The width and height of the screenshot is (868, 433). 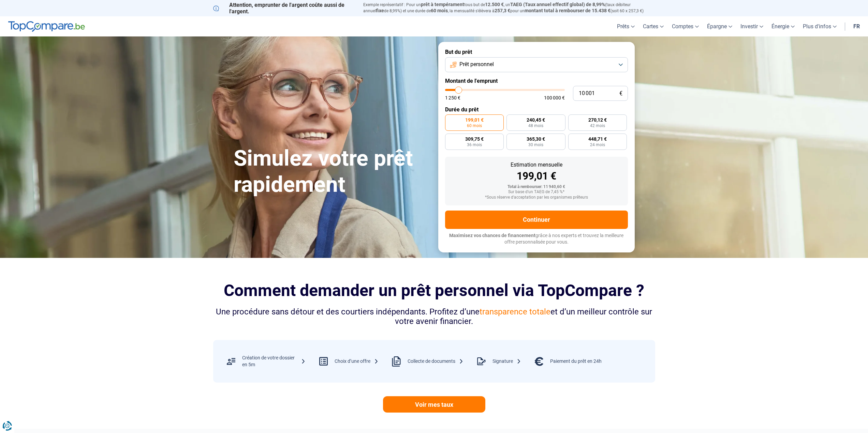 I want to click on a: fr, so click(x=857, y=26).